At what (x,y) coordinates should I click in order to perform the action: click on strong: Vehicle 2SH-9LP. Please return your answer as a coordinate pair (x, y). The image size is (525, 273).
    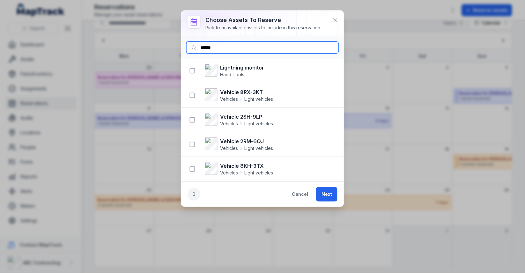
    Looking at the image, I should click on (247, 117).